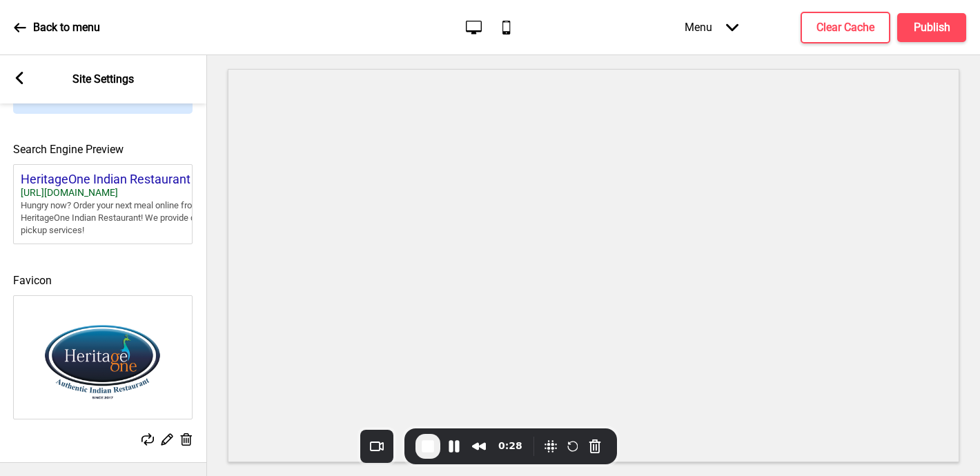 The height and width of the screenshot is (476, 980). I want to click on h4: Publish, so click(932, 28).